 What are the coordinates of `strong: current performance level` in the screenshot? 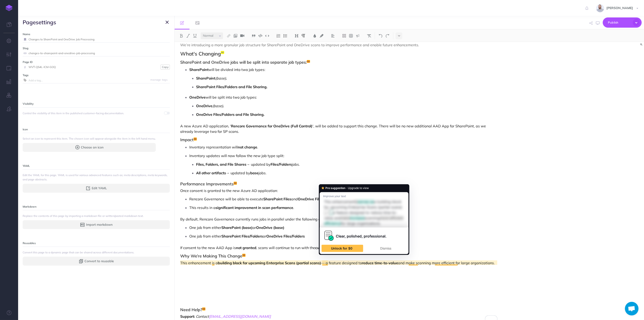 It's located at (337, 248).